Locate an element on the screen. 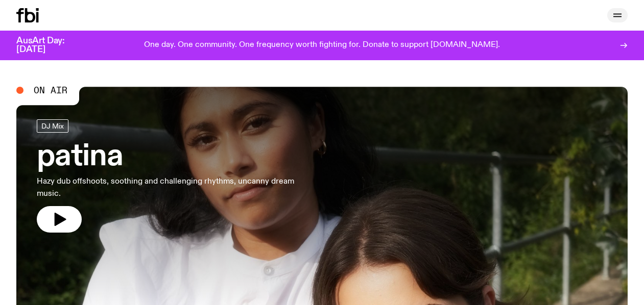 This screenshot has height=305, width=644. span: On Air is located at coordinates (51, 90).